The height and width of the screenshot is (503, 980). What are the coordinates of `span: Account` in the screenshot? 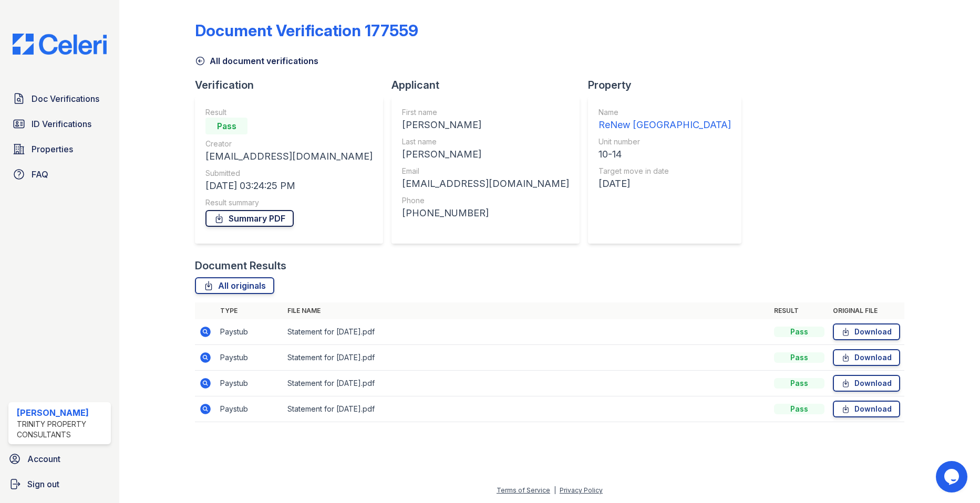 It's located at (44, 459).